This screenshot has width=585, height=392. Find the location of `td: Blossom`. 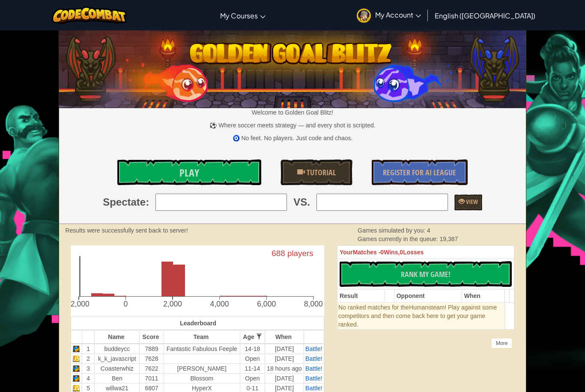

td: Blossom is located at coordinates (202, 379).